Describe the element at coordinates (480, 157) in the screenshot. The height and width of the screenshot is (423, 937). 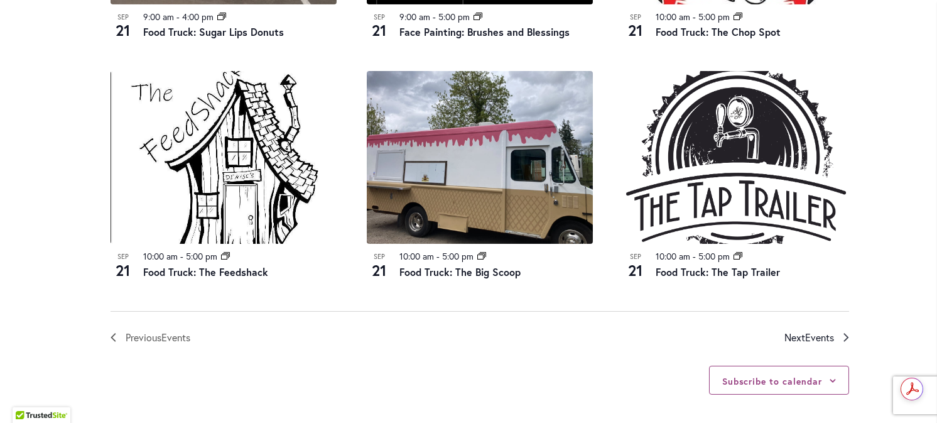
I see `img: Food Truck: The Big Scoop` at that location.